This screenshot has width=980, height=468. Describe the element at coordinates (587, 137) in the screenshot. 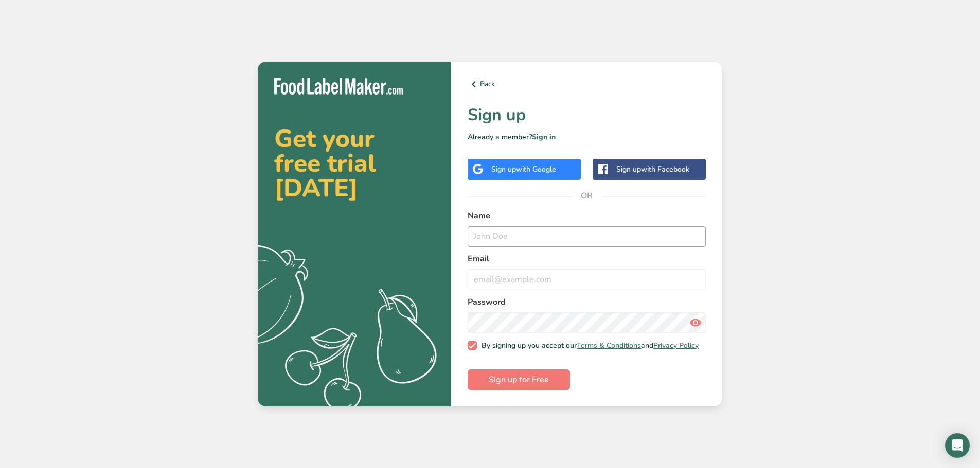

I see `p: Already a member?` at that location.